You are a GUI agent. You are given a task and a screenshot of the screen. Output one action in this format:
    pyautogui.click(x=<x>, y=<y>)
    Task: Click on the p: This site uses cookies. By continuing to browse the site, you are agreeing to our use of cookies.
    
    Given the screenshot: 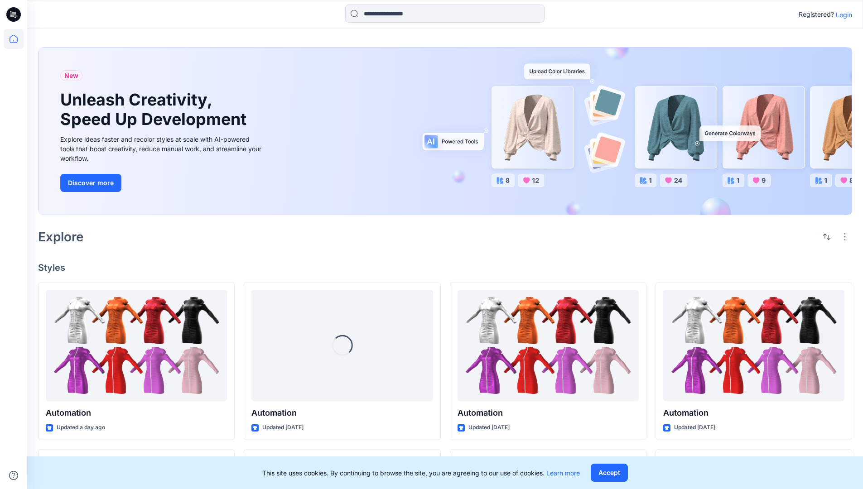 What is the action you would take?
    pyautogui.click(x=421, y=473)
    